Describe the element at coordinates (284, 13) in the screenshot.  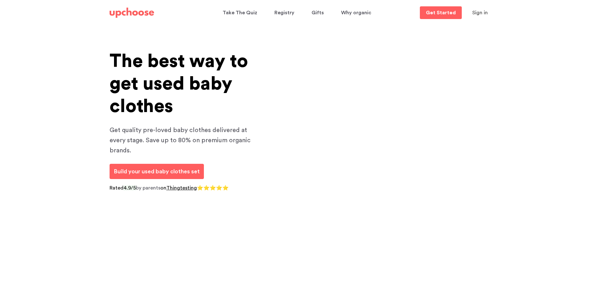
I see `span: Registry` at that location.